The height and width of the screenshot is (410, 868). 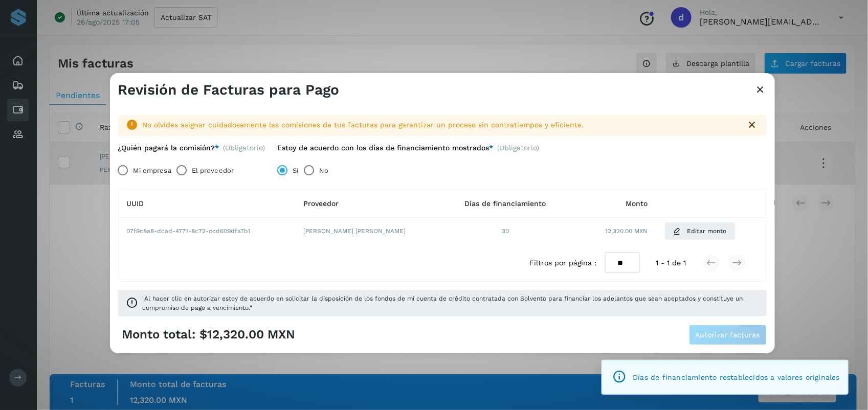 What do you see at coordinates (440, 125) in the screenshot?
I see `div: No olvides asignar cuidadosamente las comisiones de tus facturas para garantizar un proceso sin c...` at bounding box center [440, 125].